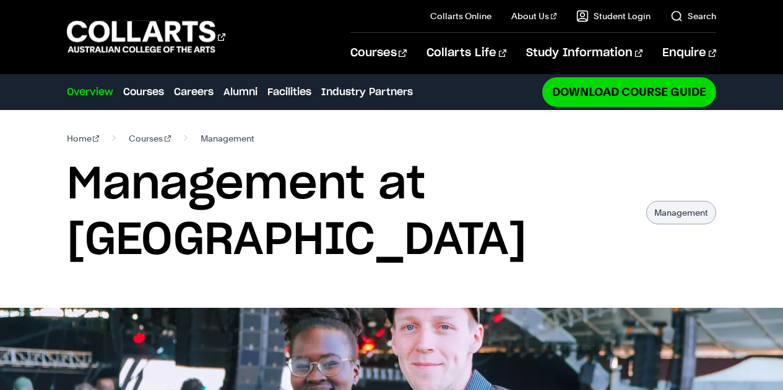 This screenshot has width=783, height=390. What do you see at coordinates (289, 92) in the screenshot?
I see `a: Facilities` at bounding box center [289, 92].